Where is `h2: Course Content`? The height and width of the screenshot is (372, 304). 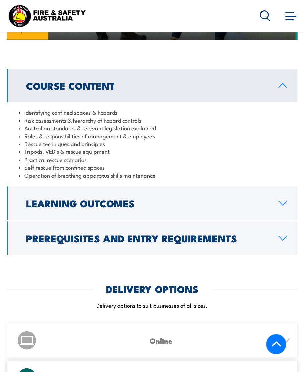
h2: Course Content is located at coordinates (147, 85).